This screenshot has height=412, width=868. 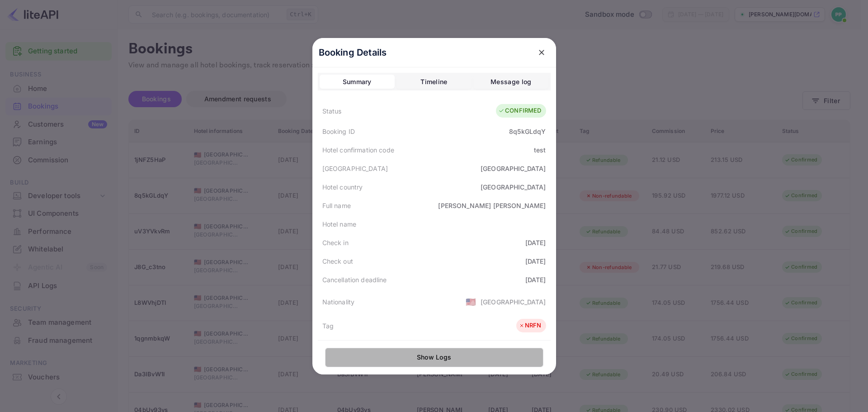 What do you see at coordinates (542, 52) in the screenshot?
I see `button: close` at bounding box center [542, 52].